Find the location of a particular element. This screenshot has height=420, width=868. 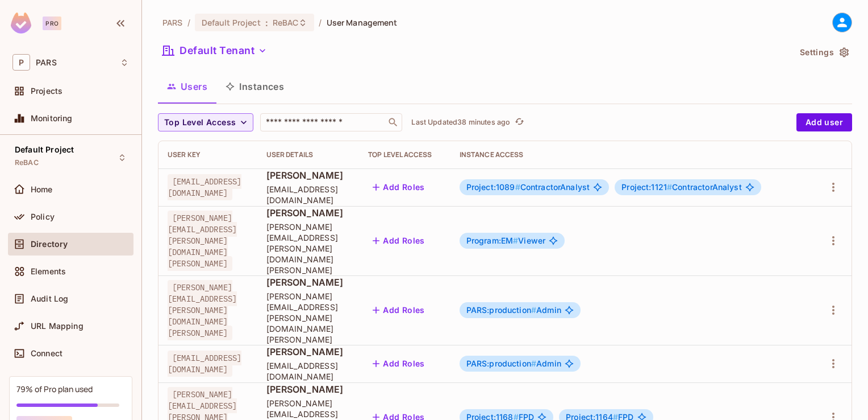

span: Audit Log is located at coordinates (49, 298).